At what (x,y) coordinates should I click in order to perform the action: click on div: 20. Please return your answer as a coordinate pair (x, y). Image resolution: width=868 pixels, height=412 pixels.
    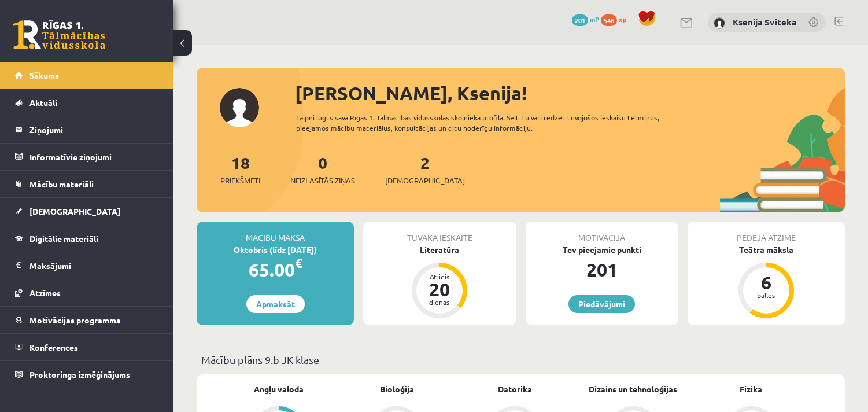
    Looking at the image, I should click on (440, 289).